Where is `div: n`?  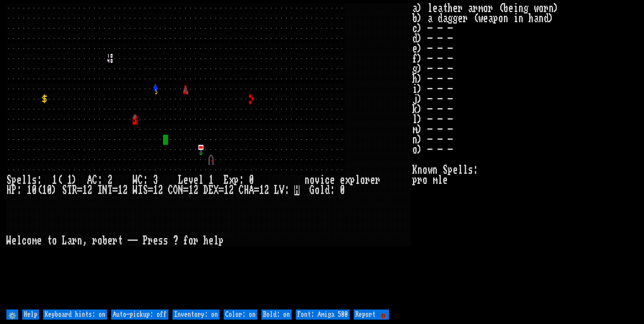 div: n is located at coordinates (307, 180).